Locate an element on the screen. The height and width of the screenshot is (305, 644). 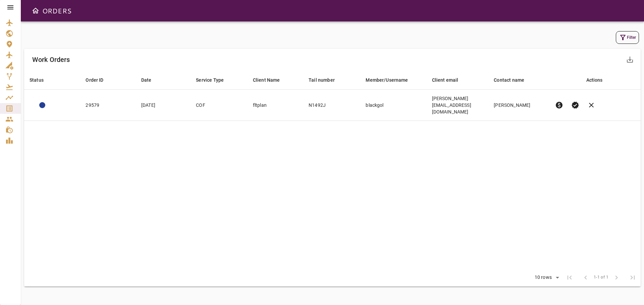
button: Filter is located at coordinates (627, 37).